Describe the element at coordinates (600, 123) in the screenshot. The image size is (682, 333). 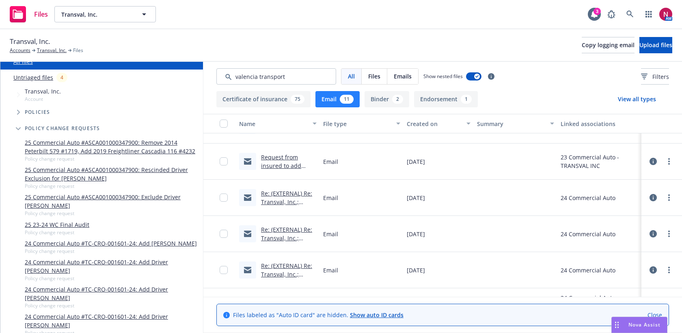
I see `button: Linked associations` at that location.